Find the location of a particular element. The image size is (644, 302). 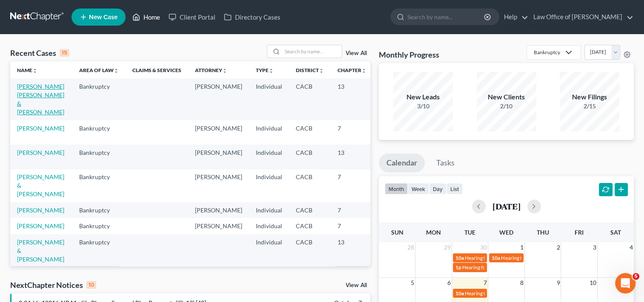

a: Typeunfold_more is located at coordinates (264, 70).